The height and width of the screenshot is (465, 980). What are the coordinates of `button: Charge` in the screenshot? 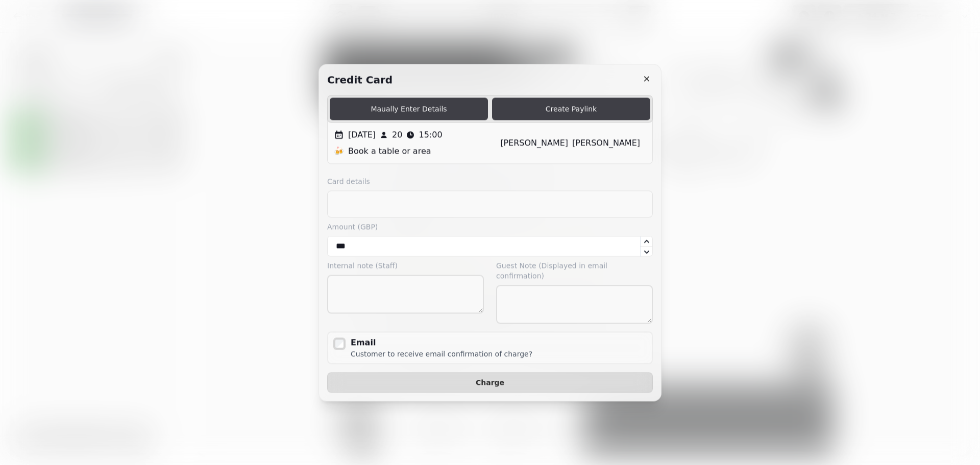 It's located at (490, 382).